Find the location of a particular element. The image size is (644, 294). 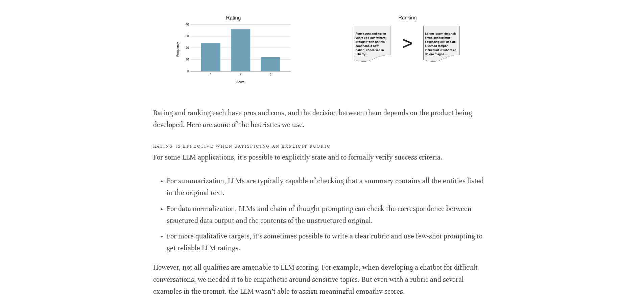

p: For summarization, LLMs are typically capable of checking that a summary contains all the entitie... is located at coordinates (329, 187).